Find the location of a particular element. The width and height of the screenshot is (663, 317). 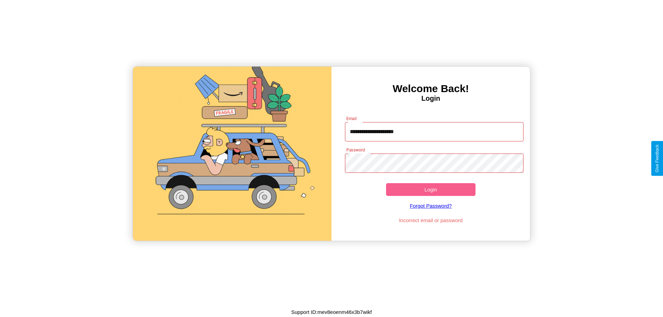

label: Password is located at coordinates (355, 150).